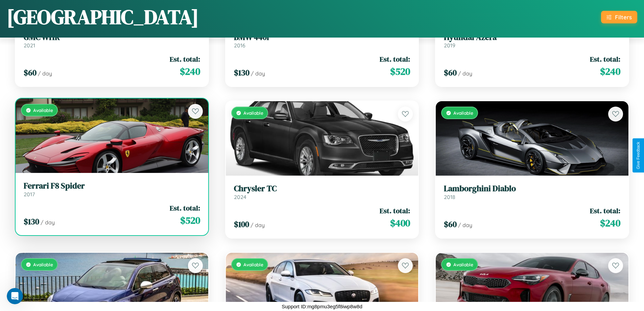  I want to click on a: Chrysler TC2024, so click(322, 192).